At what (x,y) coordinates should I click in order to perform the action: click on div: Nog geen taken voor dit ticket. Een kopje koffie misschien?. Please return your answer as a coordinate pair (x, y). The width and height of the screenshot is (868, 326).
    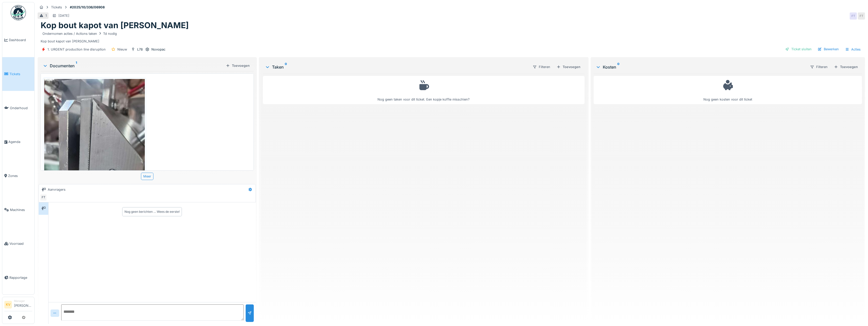
    Looking at the image, I should click on (424, 90).